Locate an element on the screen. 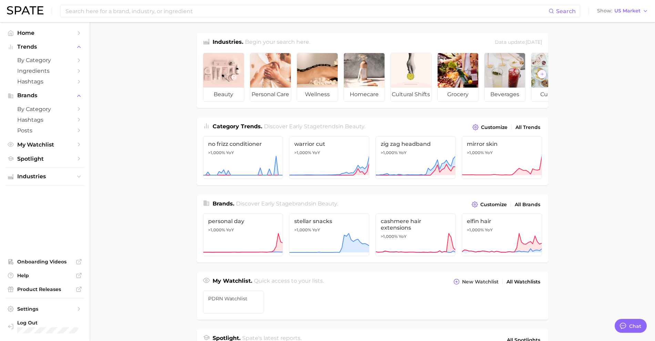  span: stellar snacks is located at coordinates (329, 221).